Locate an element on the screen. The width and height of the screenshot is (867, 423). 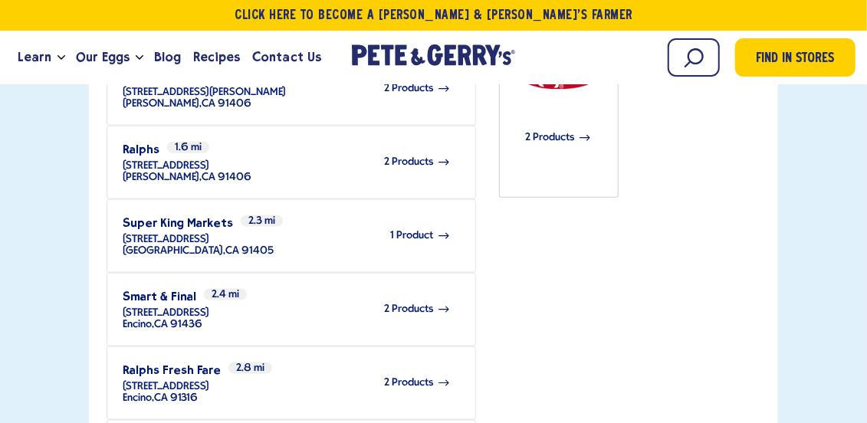
input: Search is located at coordinates (694, 58).